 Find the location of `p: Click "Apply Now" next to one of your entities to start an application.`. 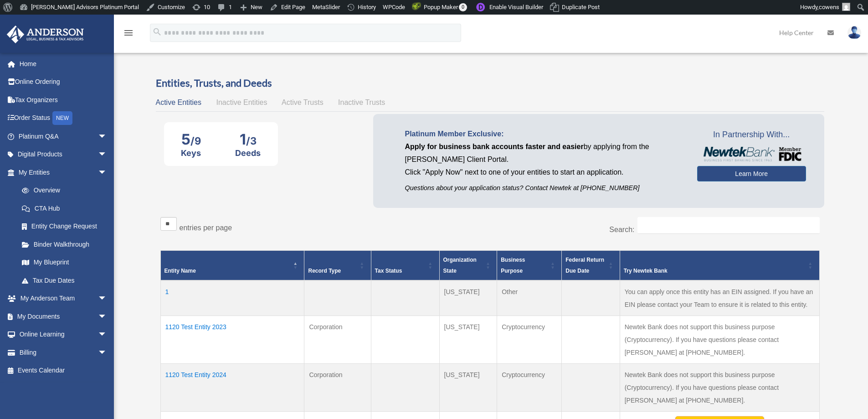

p: Click "Apply Now" next to one of your entities to start an application. is located at coordinates (544, 172).